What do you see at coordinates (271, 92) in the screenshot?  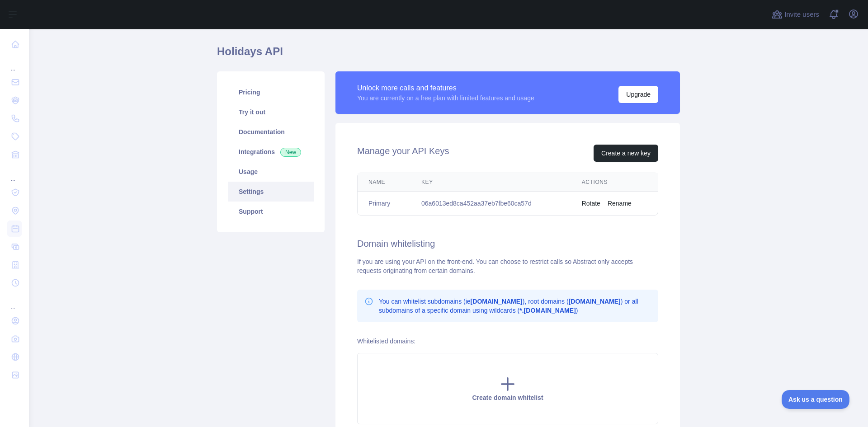 I see `a: Pricing` at bounding box center [271, 92].